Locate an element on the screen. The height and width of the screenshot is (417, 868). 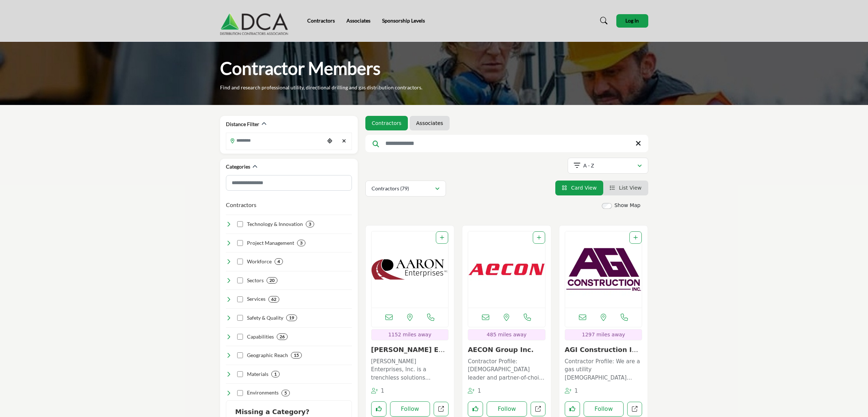
input: Select Sectors checkbox is located at coordinates (240, 281).